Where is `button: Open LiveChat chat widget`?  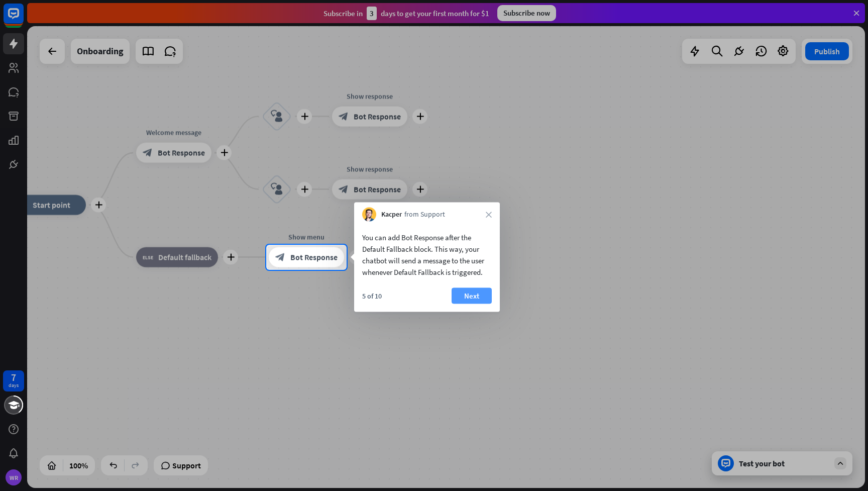
button: Open LiveChat chat widget is located at coordinates (23, 19).